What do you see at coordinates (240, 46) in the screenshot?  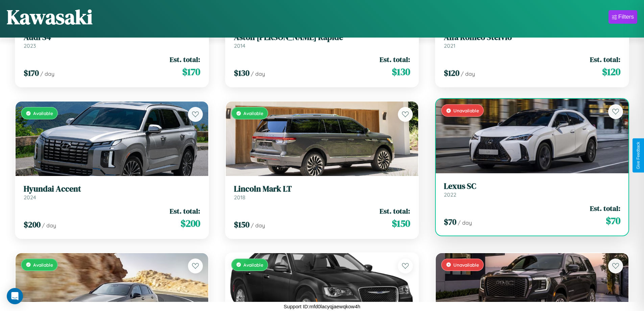 I see `span: 2014` at bounding box center [240, 46].